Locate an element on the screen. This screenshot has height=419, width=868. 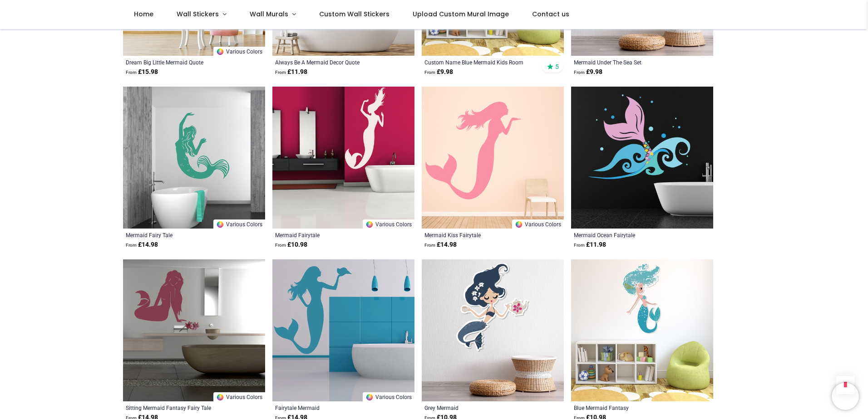
img: Mermaid Ocean Fairytale Wall Sticker is located at coordinates (642, 158).